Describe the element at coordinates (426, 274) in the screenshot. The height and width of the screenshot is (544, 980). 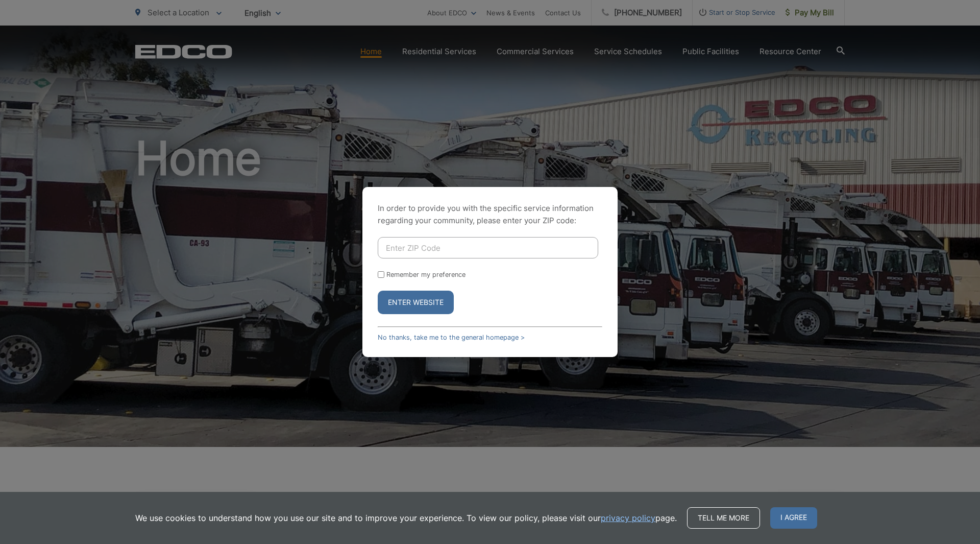
I see `label: Remember my preference` at that location.